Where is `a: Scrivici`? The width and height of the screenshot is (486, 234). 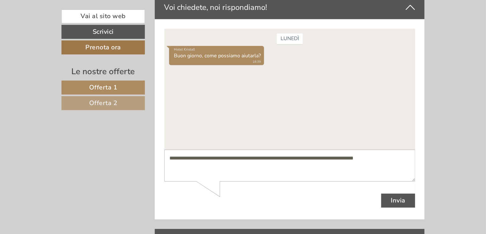
a: Scrivici is located at coordinates (103, 32).